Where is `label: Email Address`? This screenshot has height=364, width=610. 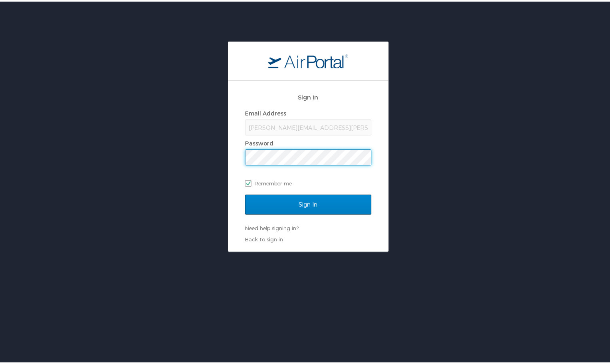 label: Email Address is located at coordinates (265, 111).